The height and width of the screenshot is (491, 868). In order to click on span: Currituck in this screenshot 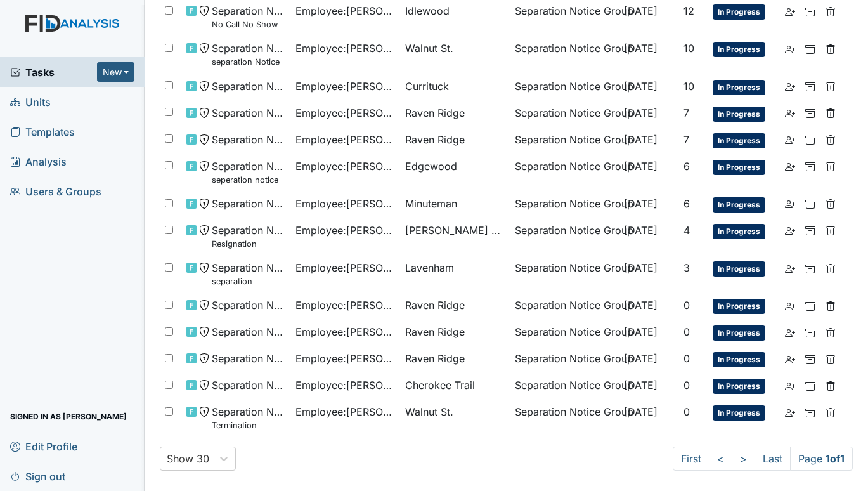, I will do `click(426, 86)`.